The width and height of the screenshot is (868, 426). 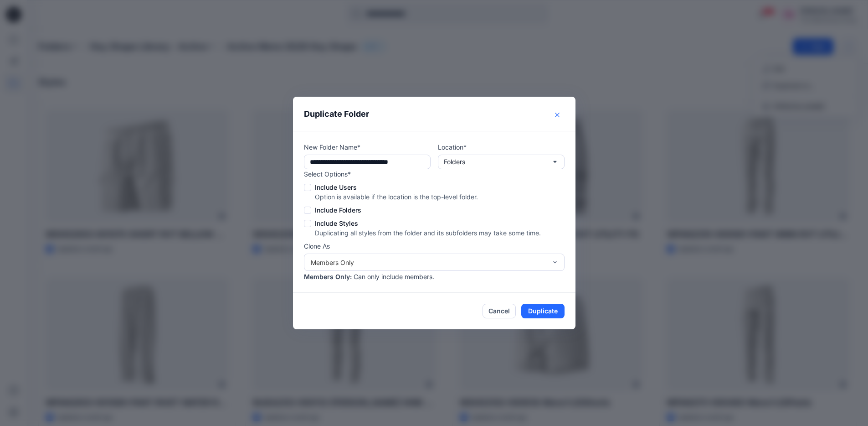 What do you see at coordinates (454, 162) in the screenshot?
I see `p: Folders` at bounding box center [454, 162].